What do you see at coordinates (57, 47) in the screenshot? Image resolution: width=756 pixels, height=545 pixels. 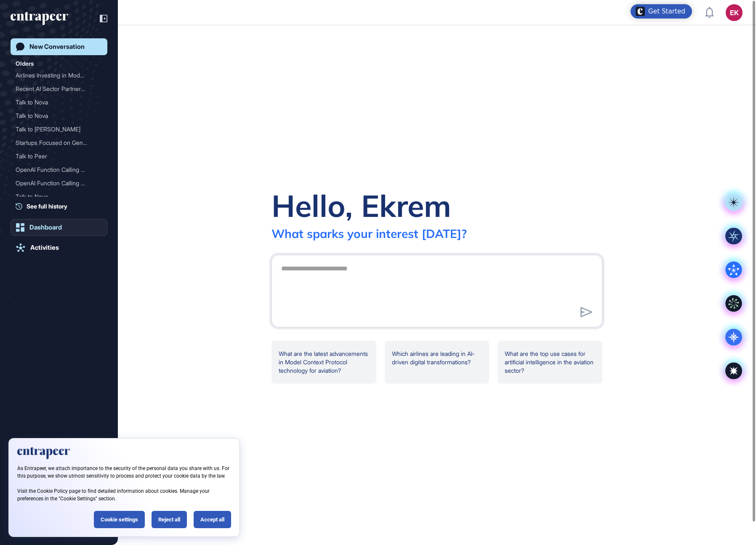 I see `div: New Conversation` at bounding box center [57, 47].